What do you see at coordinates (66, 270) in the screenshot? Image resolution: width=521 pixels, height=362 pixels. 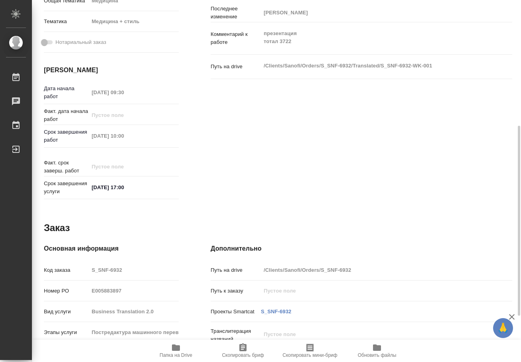 I see `p: Код заказа` at bounding box center [66, 270].